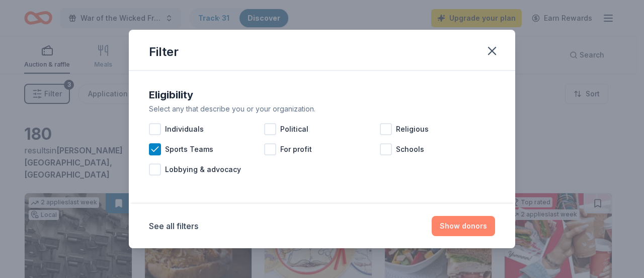 The height and width of the screenshot is (278, 644). I want to click on span: Political, so click(295, 129).